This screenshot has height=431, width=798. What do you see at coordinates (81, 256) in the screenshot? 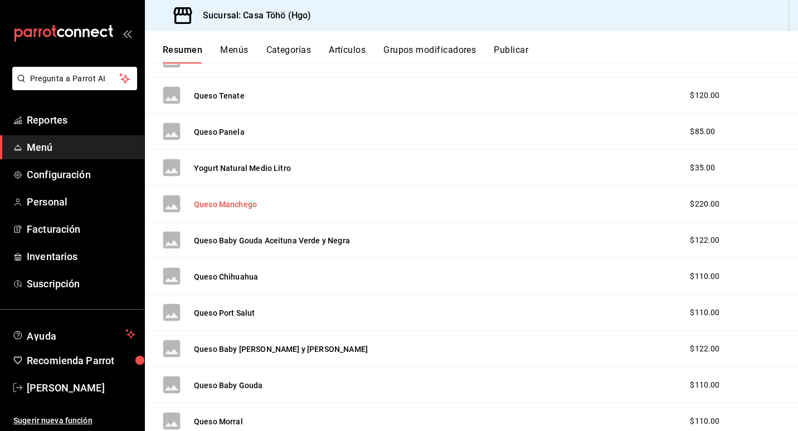
I see `span: Inventarios` at bounding box center [81, 256].